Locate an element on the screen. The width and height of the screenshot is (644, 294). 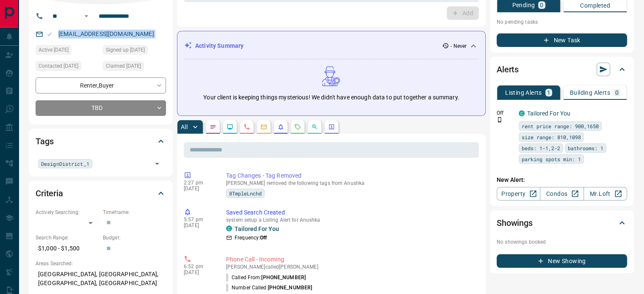
svg: Requests is located at coordinates (298, 127).